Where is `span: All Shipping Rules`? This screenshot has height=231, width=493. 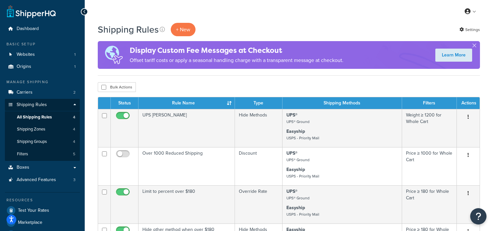 span: All Shipping Rules is located at coordinates (34, 117).